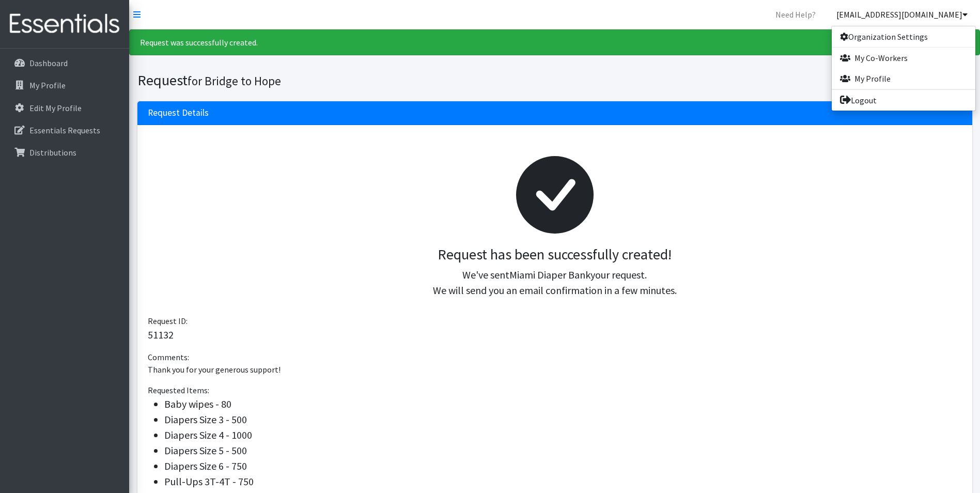 The image size is (980, 493). Describe the element at coordinates (234, 80) in the screenshot. I see `small: for Bridge to Hope` at that location.